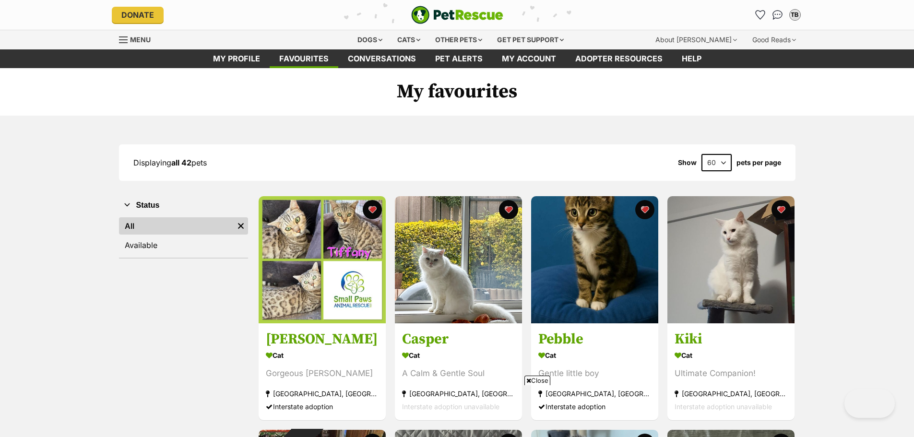  Describe the element at coordinates (382, 59) in the screenshot. I see `a: conversations` at that location.